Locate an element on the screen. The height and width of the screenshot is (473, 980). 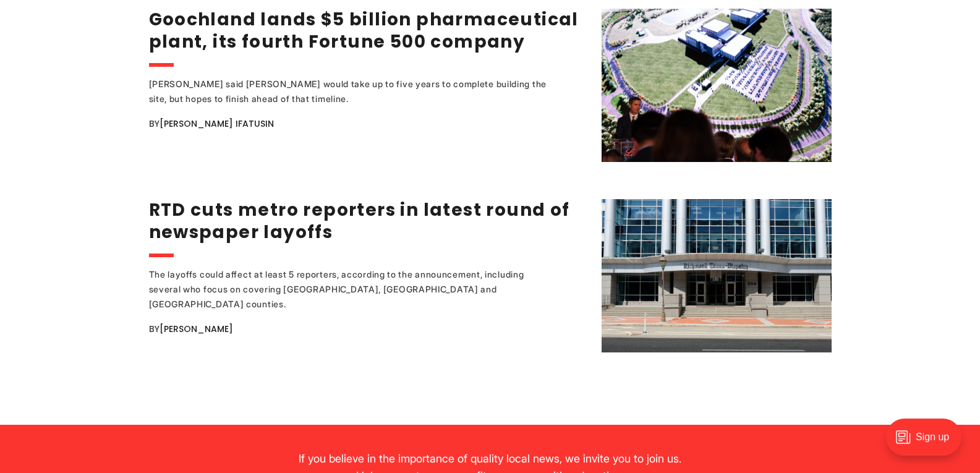
img: RTD cuts metro reporters in latest round of newspaper layoffs is located at coordinates (717, 276).